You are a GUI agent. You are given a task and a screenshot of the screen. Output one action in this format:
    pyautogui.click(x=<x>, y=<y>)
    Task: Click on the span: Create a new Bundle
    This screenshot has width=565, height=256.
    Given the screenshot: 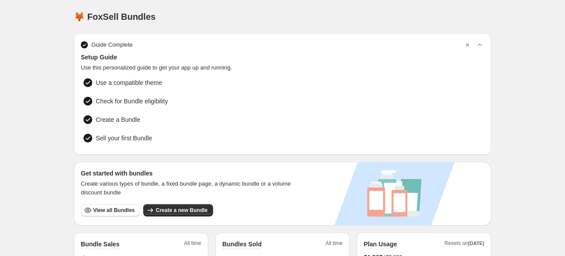 What is the action you would take?
    pyautogui.click(x=181, y=210)
    